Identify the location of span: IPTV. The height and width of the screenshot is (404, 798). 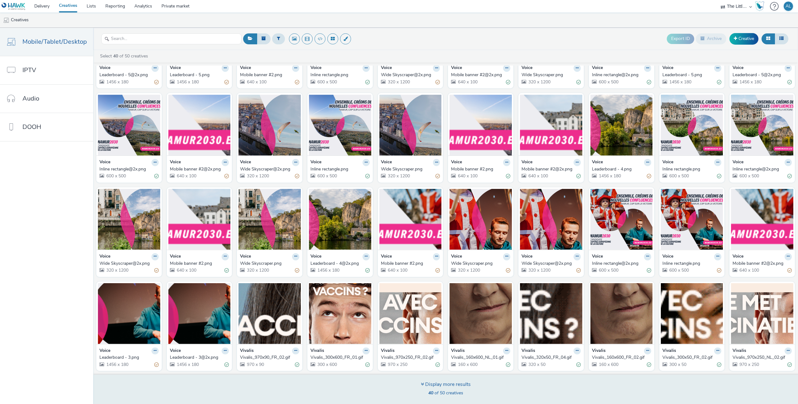
(29, 70).